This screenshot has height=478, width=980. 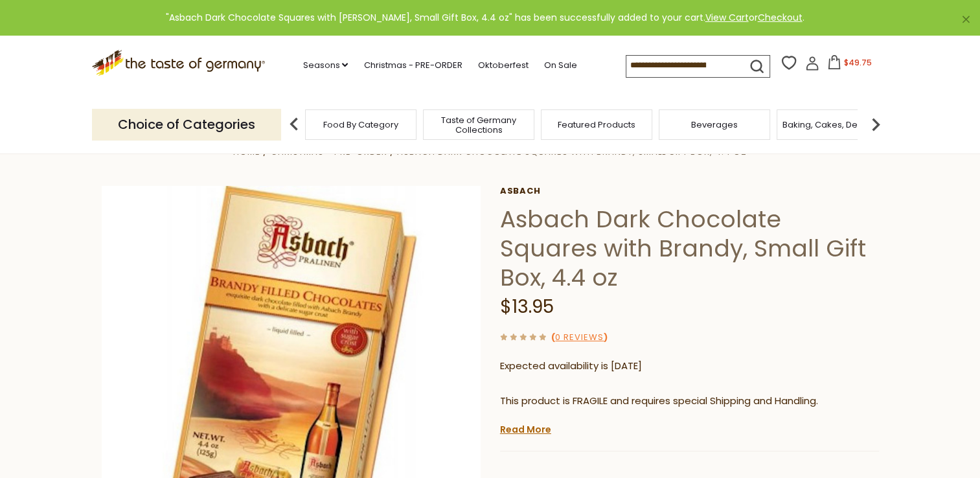 I want to click on span: Asbach Dark Chocolate Squares with Brandy, Small Gift Box, 4.4 oz, so click(x=572, y=151).